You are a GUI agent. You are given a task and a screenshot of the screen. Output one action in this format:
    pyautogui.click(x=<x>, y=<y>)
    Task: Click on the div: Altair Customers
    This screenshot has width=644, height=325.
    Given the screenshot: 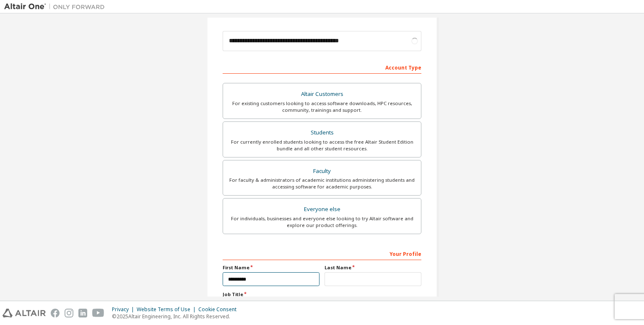 What is the action you would take?
    pyautogui.click(x=322, y=94)
    